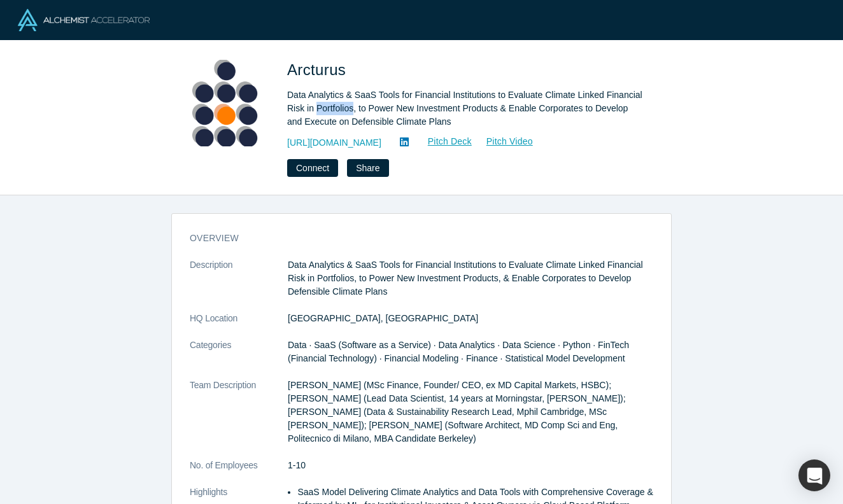 The image size is (843, 504). I want to click on span: Data · SaaS (Software as a Service) · Data Analytics · Data Science · Python · FinTech (Financial..., so click(459, 351).